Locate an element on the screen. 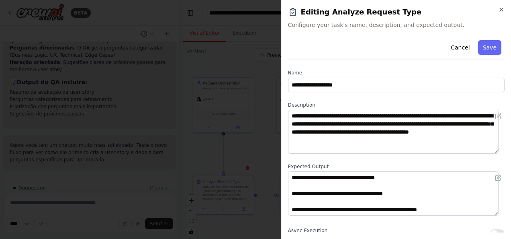 This screenshot has width=511, height=239. label: Expected Output is located at coordinates (396, 166).